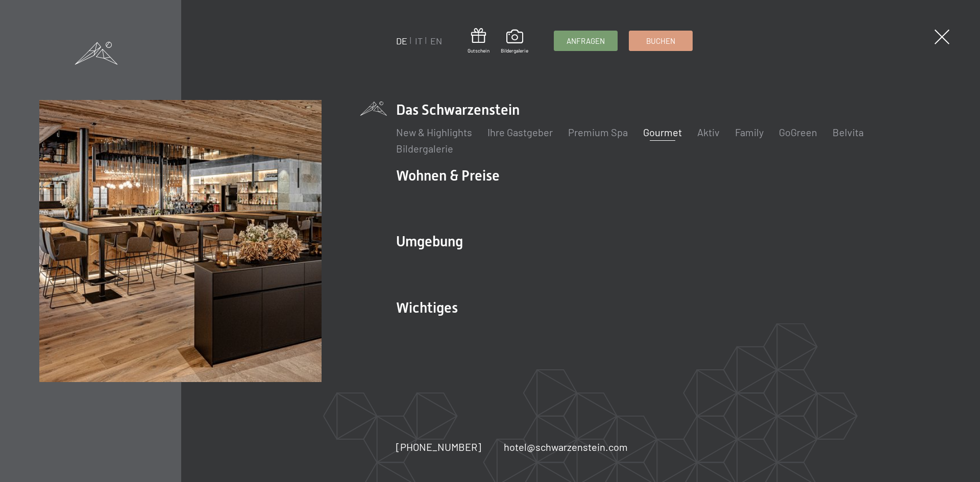 This screenshot has height=482, width=980. Describe the element at coordinates (566, 447) in the screenshot. I see `a: hotel@schwarzenstein.com` at that location.